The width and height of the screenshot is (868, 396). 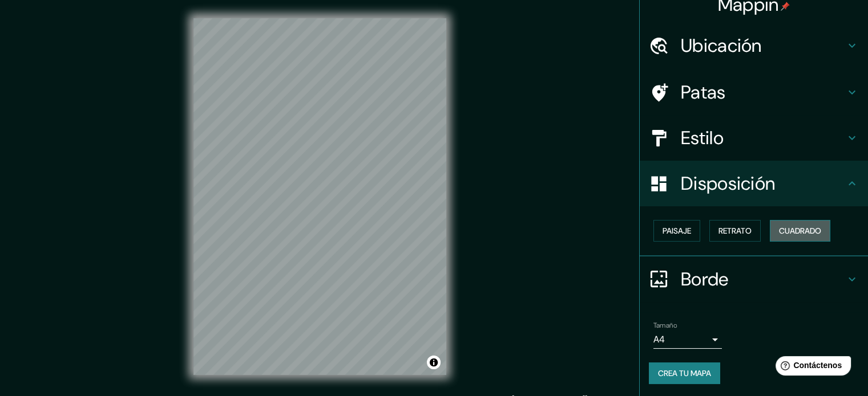 I want to click on canvas: Mapa, so click(x=320, y=197).